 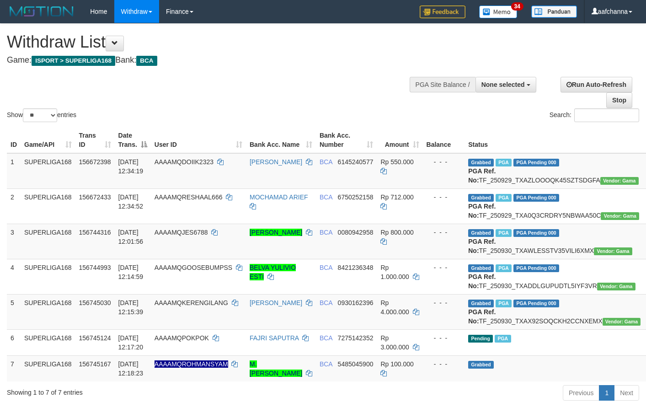 I want to click on span: Copy 7275142352 to clipboard, so click(x=356, y=338).